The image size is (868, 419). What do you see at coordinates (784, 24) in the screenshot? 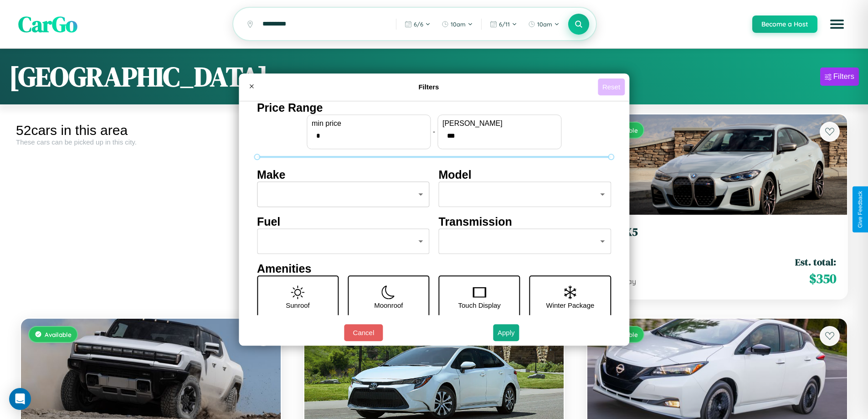
I see `button: Become a Host` at bounding box center [784, 24].